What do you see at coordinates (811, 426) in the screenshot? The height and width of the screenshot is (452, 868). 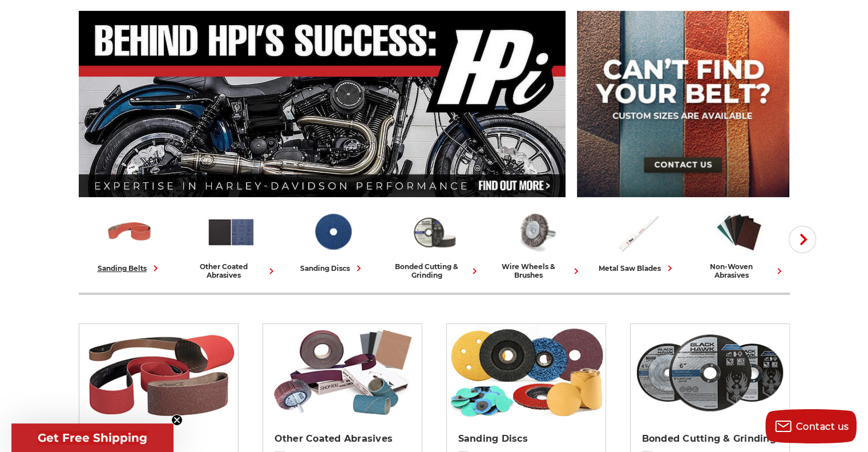 I see `button: Contact us` at bounding box center [811, 426].